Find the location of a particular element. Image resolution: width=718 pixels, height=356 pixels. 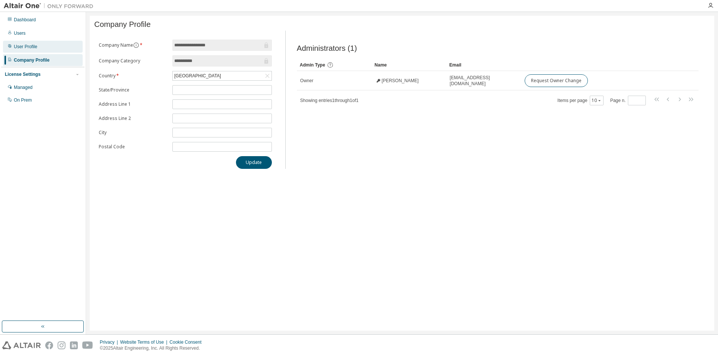

div: Managed is located at coordinates (23, 87).